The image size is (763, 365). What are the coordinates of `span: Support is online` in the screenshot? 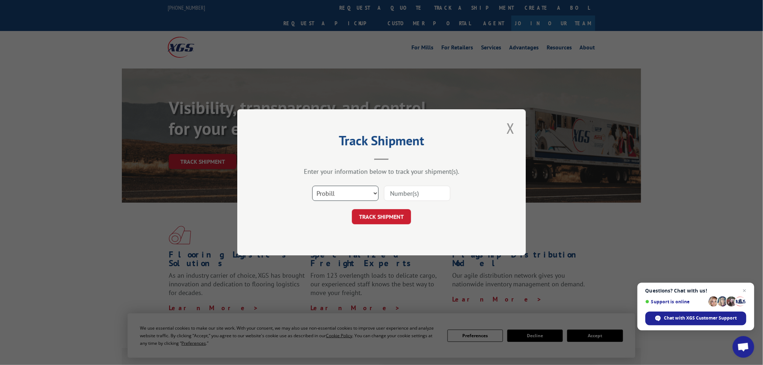 It's located at (676, 302).